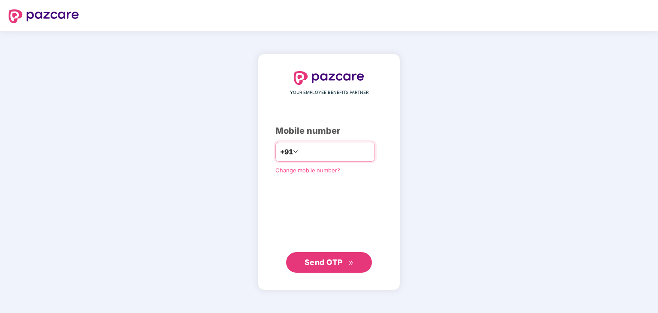  I want to click on span: Change mobile number?, so click(308, 170).